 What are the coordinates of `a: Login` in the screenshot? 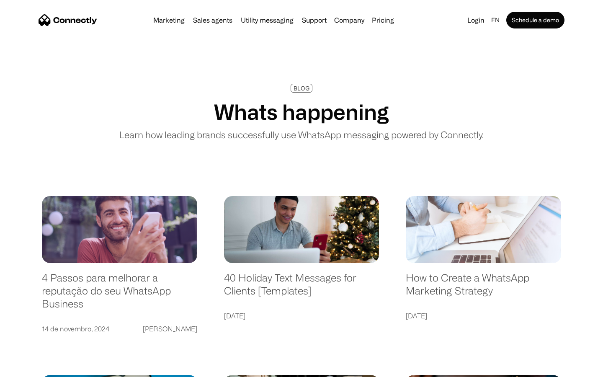 It's located at (476, 20).